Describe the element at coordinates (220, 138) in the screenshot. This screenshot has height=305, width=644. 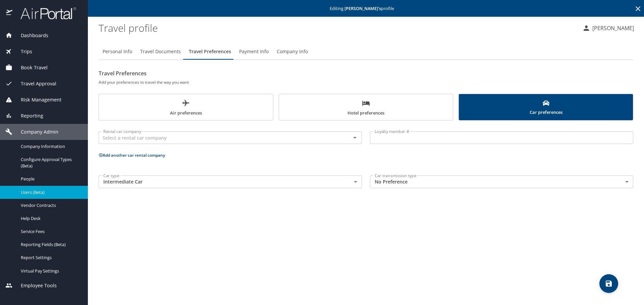
I see `input: Select a rental car company` at that location.